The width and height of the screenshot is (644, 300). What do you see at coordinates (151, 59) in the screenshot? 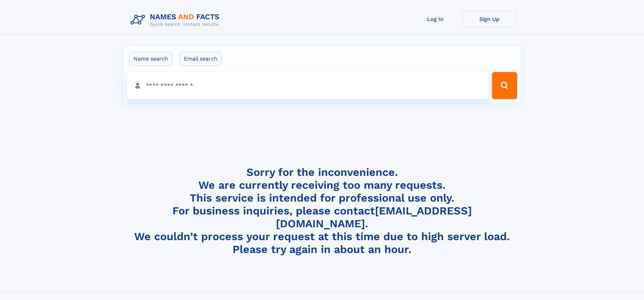
I see `label: Name search` at bounding box center [151, 59].